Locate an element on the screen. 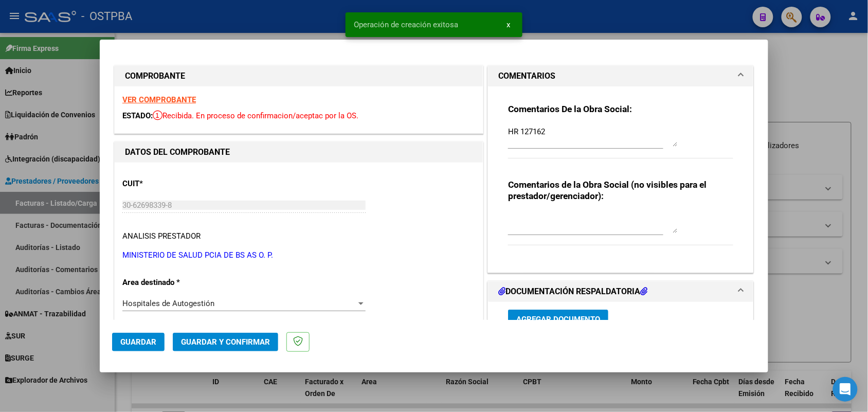 The height and width of the screenshot is (412, 868). h1: DOCUMENTACIÓN RESPALDATORIA is located at coordinates (573, 292).